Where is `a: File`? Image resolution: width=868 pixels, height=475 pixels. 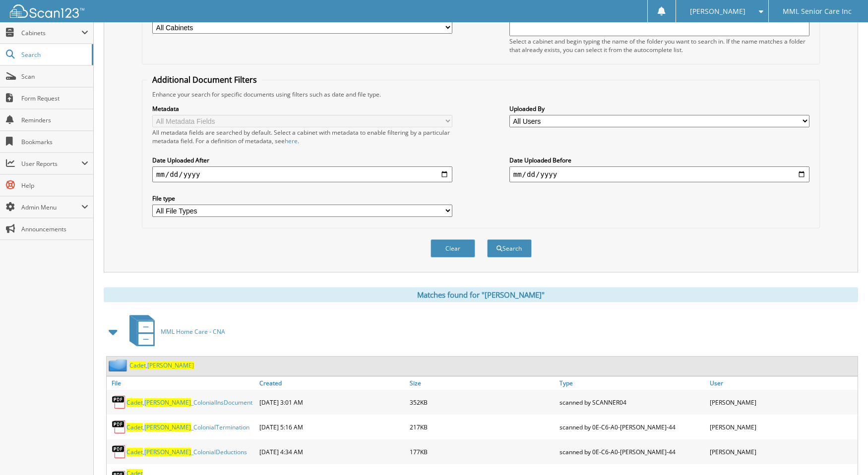
a: File is located at coordinates (182, 383).